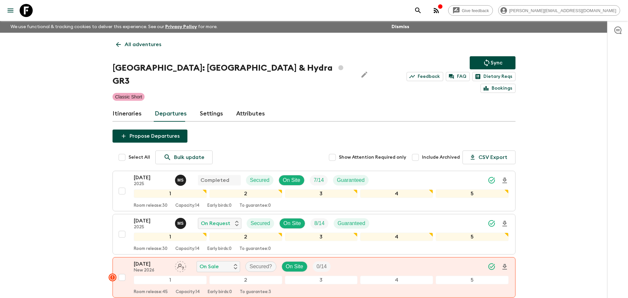 The height and width of the screenshot is (298, 628). What do you see at coordinates (470, 10) in the screenshot?
I see `a: Give feedback` at bounding box center [470, 10].